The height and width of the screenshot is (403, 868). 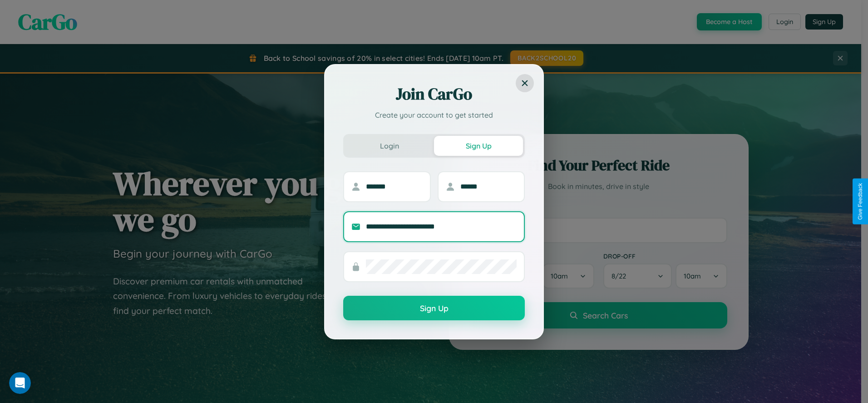 What do you see at coordinates (860, 202) in the screenshot?
I see `div: Give Feedback` at bounding box center [860, 202].